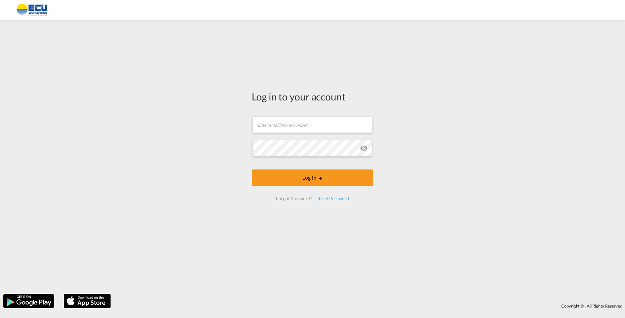 The width and height of the screenshot is (625, 318). What do you see at coordinates (313, 96) in the screenshot?
I see `div: Log in to your account` at bounding box center [313, 96].